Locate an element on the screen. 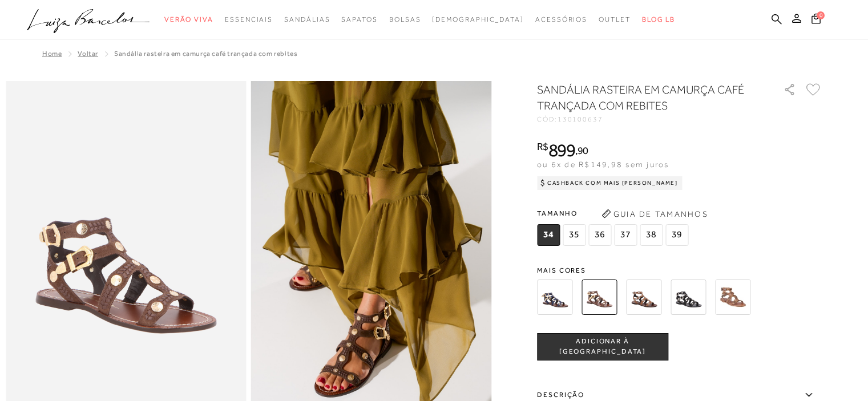  span: 38 is located at coordinates (651, 235).